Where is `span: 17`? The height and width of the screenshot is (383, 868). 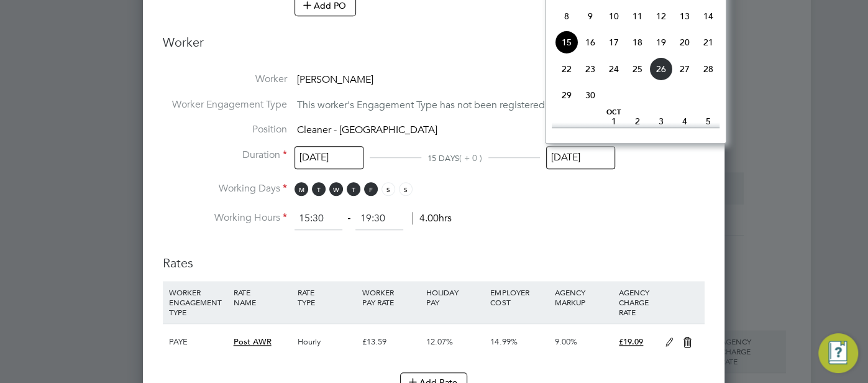
span: 17 is located at coordinates (614, 42).